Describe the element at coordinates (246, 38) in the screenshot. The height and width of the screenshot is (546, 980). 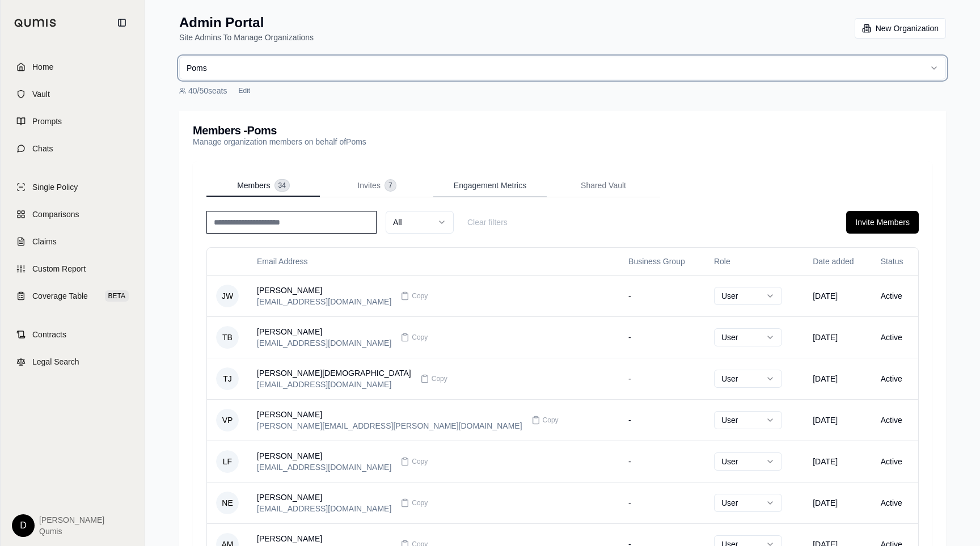
I see `p: Site Admins To Manage Organizations` at that location.